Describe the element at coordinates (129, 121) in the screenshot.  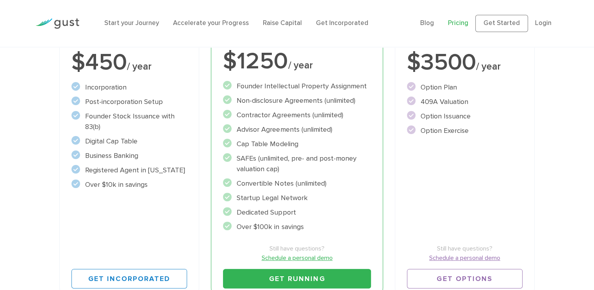
I see `li: Founder Stock Issuance with 83(b)` at that location.